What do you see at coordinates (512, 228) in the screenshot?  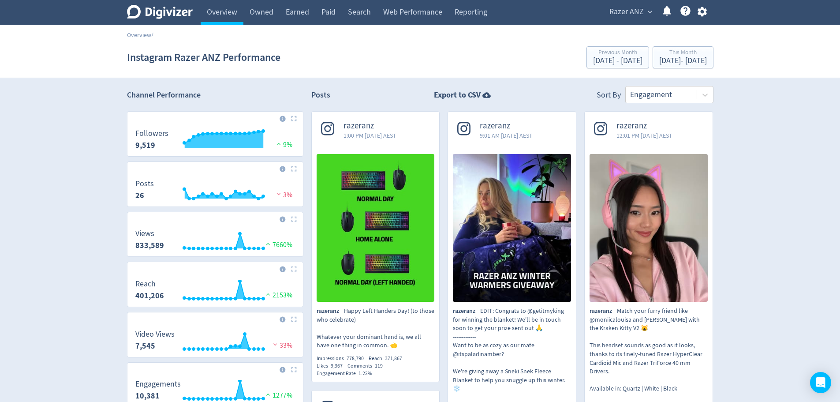 I see `img: EDIT: Congrats to @getitmyking for winning the blanket! We'll be in touch soon to get your prize ...` at bounding box center [512, 228].